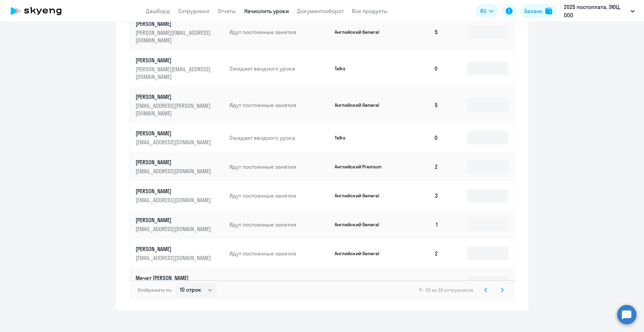 The height and width of the screenshot is (332, 644). Describe the element at coordinates (370, 11) in the screenshot. I see `a: Все продукты` at that location.